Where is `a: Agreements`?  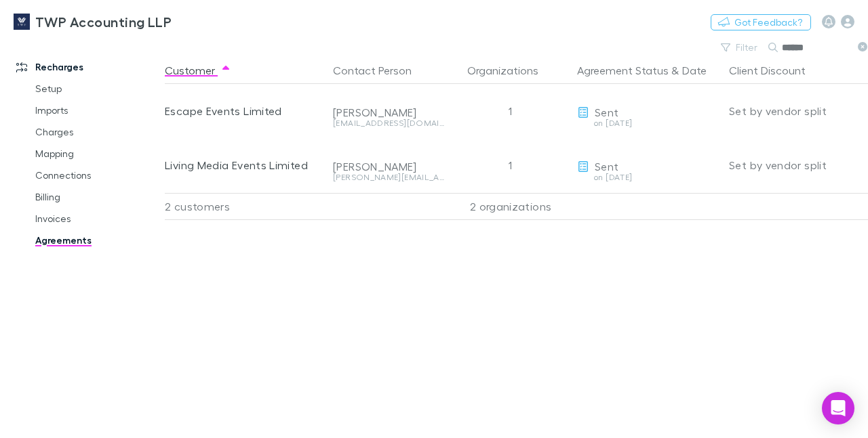
a: Agreements is located at coordinates (97, 240).